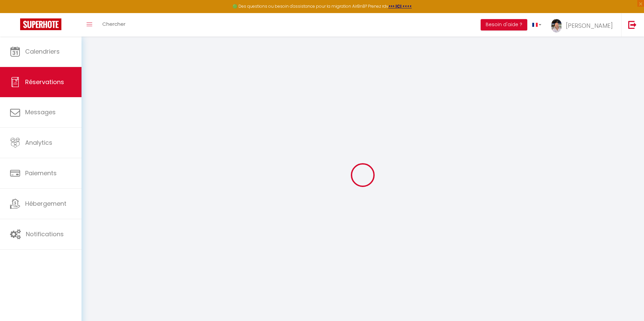 The width and height of the screenshot is (644, 321). Describe the element at coordinates (41, 173) in the screenshot. I see `span: Paiements` at that location.